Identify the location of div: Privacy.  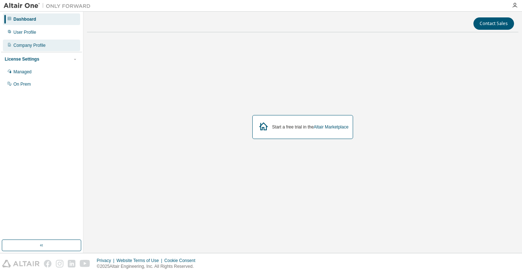
(107, 260).